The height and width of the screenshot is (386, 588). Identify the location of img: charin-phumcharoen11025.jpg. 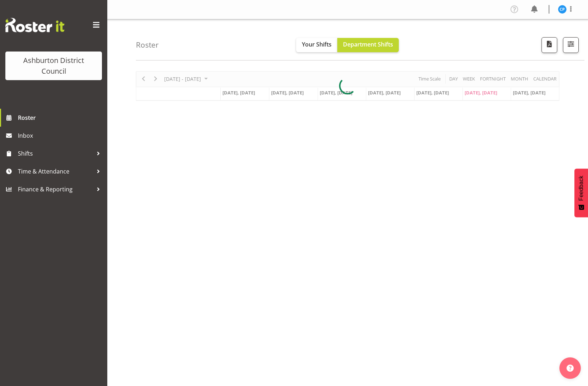
(563, 9).